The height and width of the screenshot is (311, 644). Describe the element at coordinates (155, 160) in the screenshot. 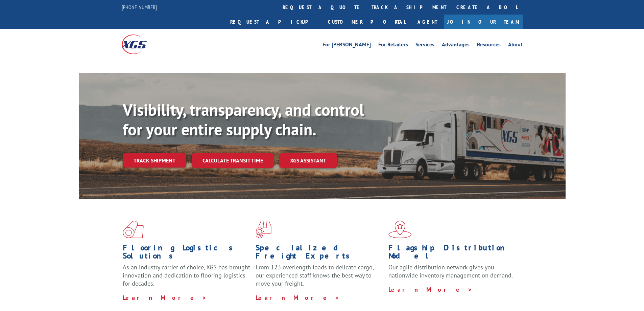

I see `a: Track shipment` at that location.